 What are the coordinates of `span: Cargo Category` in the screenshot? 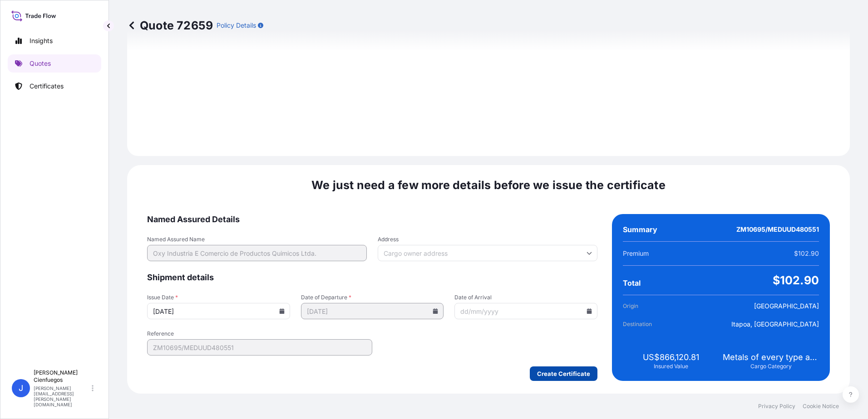 It's located at (771, 366).